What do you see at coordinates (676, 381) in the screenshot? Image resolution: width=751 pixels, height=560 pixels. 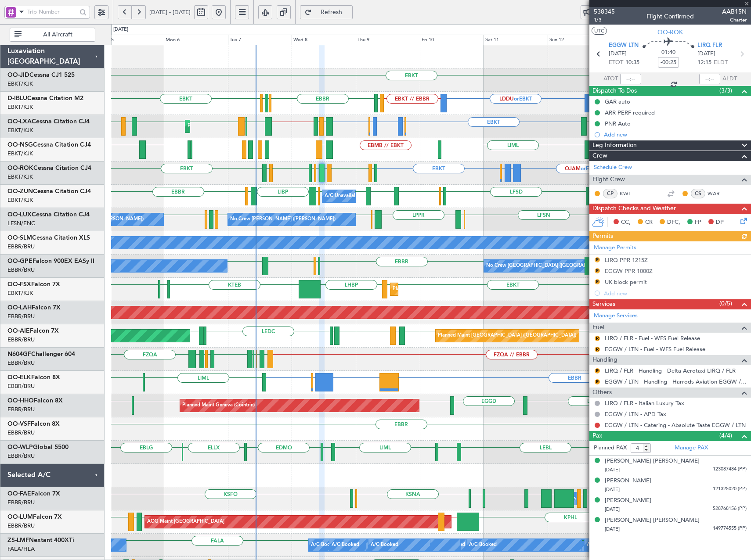 I see `a: EGGW / LTN - Handling - Harrods Aviation EGGW / LTN` at bounding box center [676, 381].